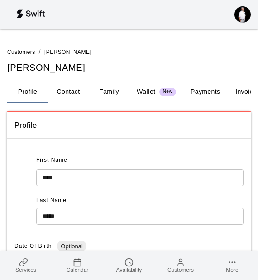 This screenshot has width=258, height=280. Describe the element at coordinates (129, 126) in the screenshot. I see `span: Profile` at that location.